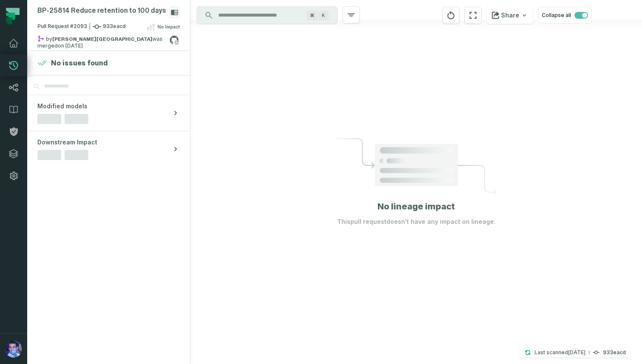 This screenshot has height=364, width=642. What do you see at coordinates (103, 40) in the screenshot?
I see `div: by was merged` at bounding box center [103, 40].